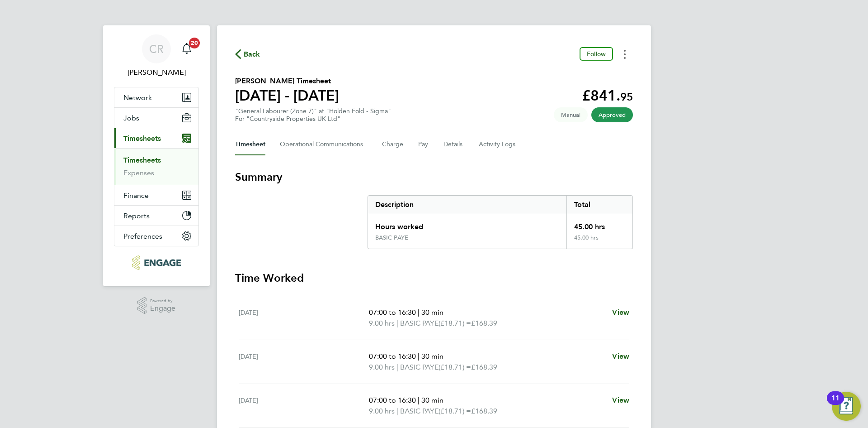 This screenshot has width=868, height=428. Describe the element at coordinates (157, 195) in the screenshot. I see `button: Finance` at that location.